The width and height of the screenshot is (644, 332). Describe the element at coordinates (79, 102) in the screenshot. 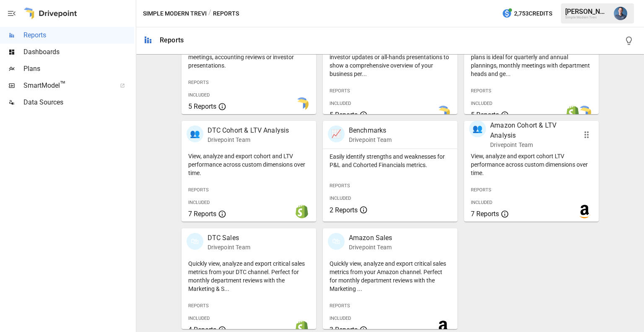

I see `span: Data Sources` at that location.